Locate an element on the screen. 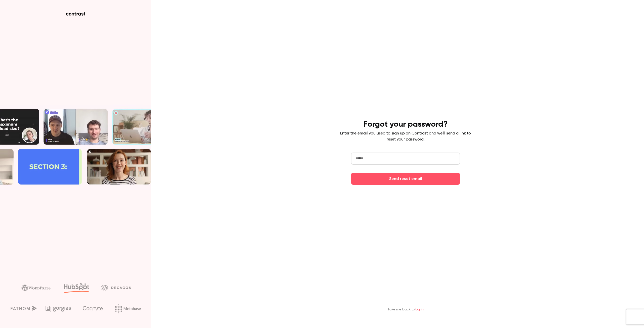 This screenshot has width=644, height=328. h4: Forgot your password? is located at coordinates (406, 124).